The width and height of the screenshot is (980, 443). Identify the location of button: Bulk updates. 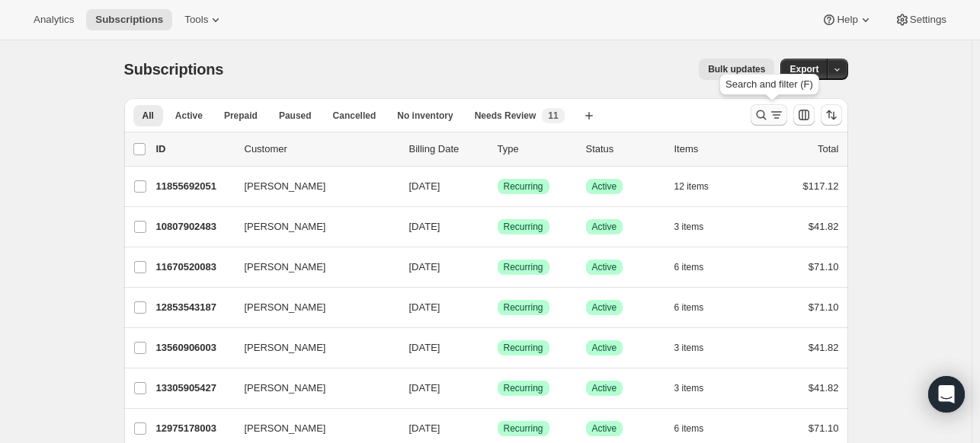
(736, 70).